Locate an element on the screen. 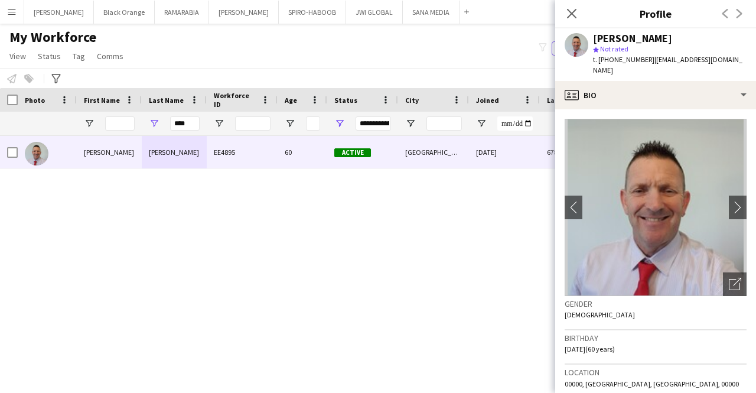  span: First Name is located at coordinates (102, 100).